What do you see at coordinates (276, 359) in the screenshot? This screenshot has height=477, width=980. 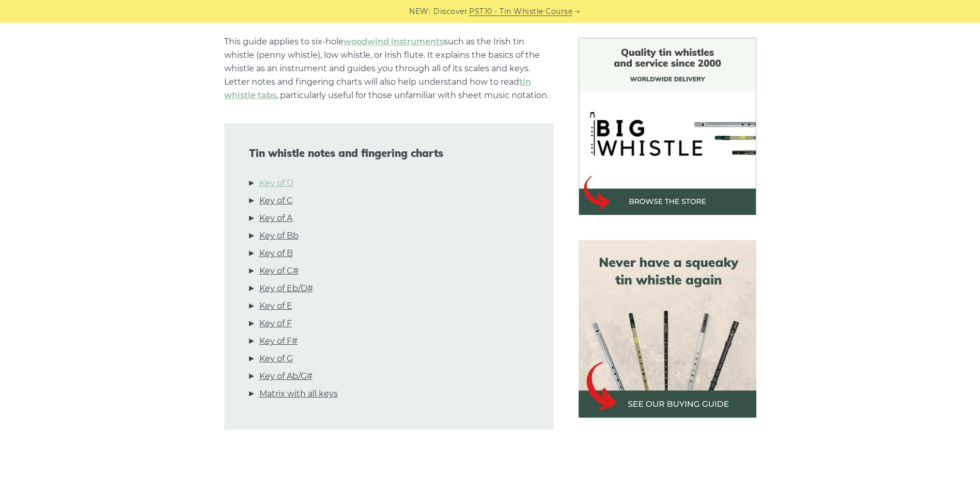 I see `a: Key of G` at bounding box center [276, 359].